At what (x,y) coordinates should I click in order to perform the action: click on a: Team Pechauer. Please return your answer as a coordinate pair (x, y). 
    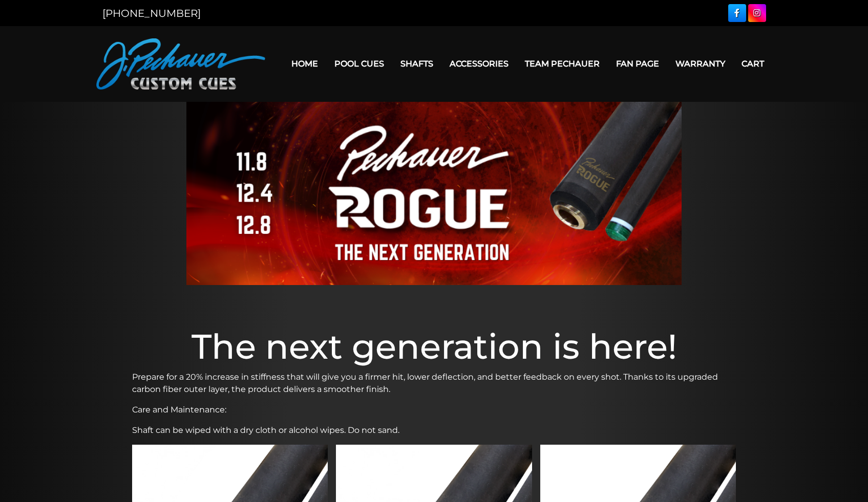
    Looking at the image, I should click on (562, 63).